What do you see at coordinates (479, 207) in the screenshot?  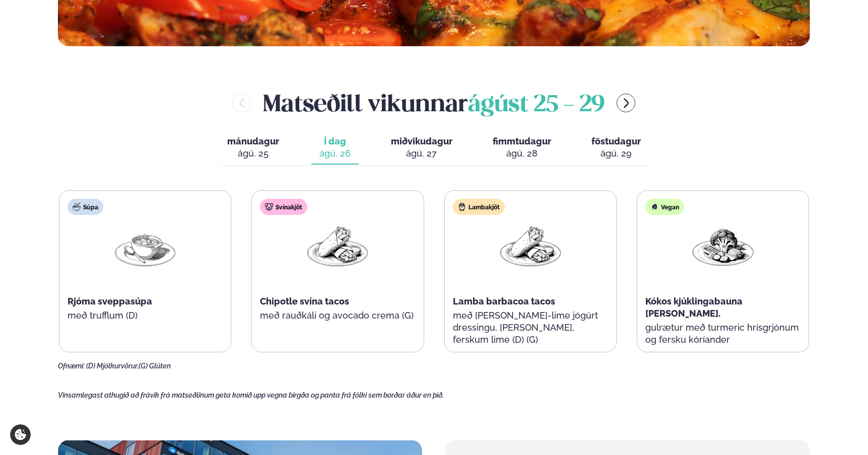 I see `div: Lambakjöt` at bounding box center [479, 207].